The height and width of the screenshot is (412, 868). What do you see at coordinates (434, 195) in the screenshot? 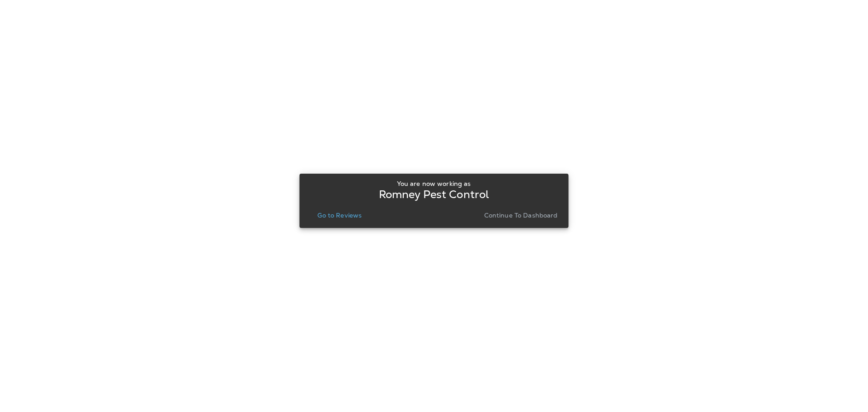
I see `p: Romney Pest Control` at bounding box center [434, 195].